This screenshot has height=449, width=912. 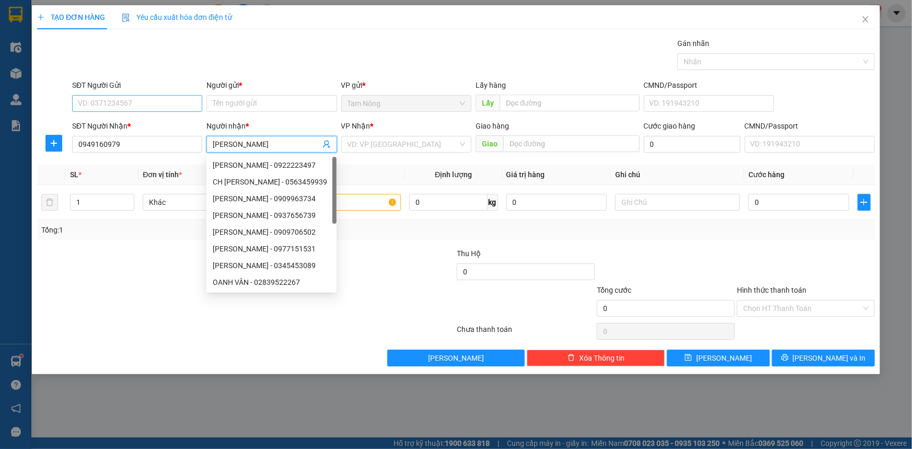 What do you see at coordinates (865, 20) in the screenshot?
I see `button: Close` at bounding box center [865, 20].